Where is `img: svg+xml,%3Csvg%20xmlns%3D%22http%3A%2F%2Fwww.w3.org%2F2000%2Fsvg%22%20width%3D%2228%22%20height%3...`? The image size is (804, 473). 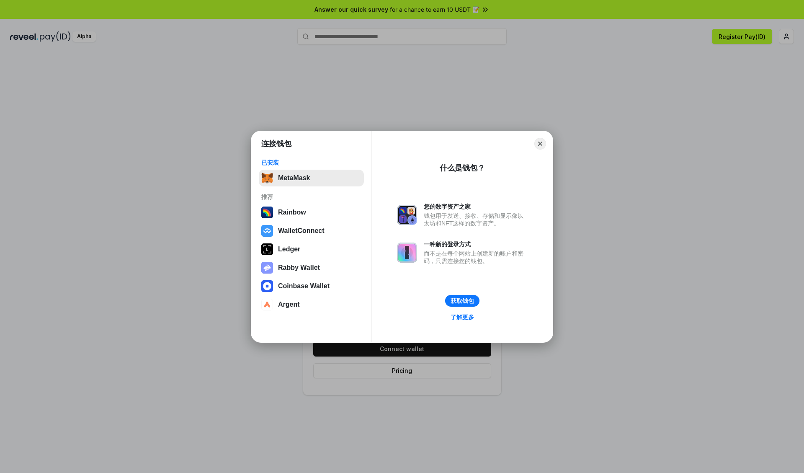 img: svg+xml,%3Csvg%20xmlns%3D%22http%3A%2F%2Fwww.w3.org%2F2000%2Fsvg%22%20width%3D%2228%22%20height%3... is located at coordinates (267, 249).